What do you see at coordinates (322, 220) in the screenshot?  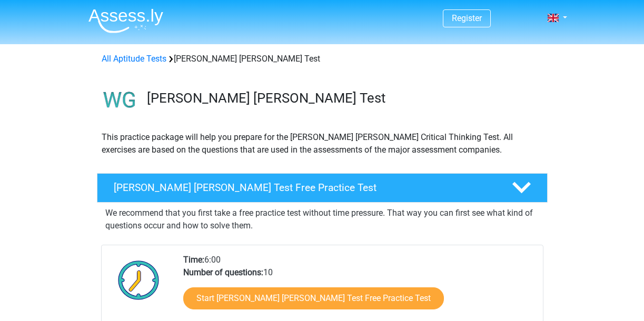 I see `p: We recommend that you first take a free practice test without time pressure. That way you can fir...` at bounding box center [322, 220].